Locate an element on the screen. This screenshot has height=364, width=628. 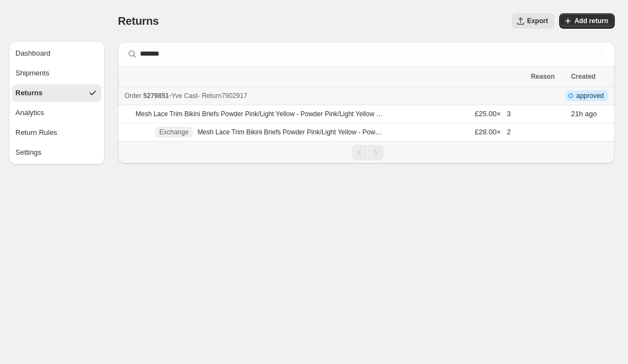
p: Mesh Lace Trim Bikini Briefs Powder Pink/Light Yellow - Powder Pink/Light Yellow / XS is located at coordinates (290, 132).